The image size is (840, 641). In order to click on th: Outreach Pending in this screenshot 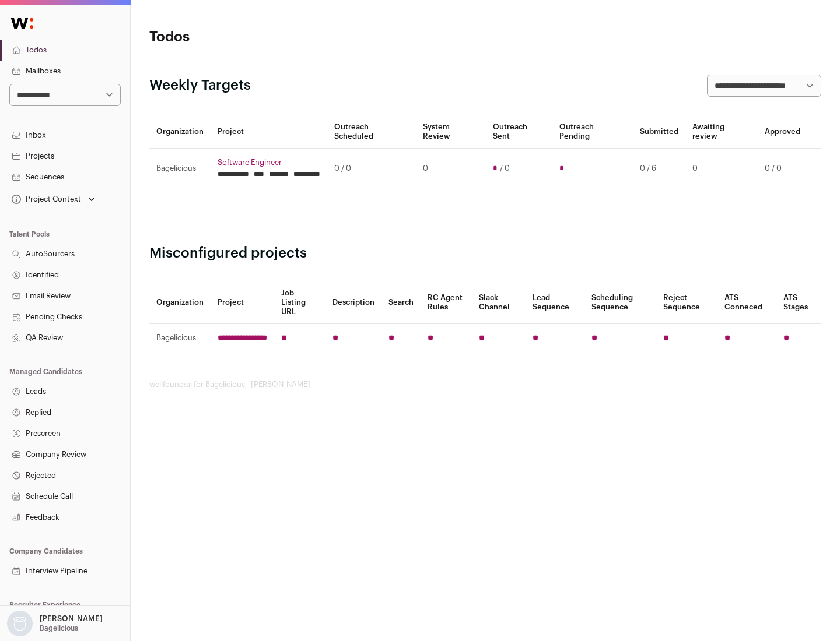, I will do `click(592, 132)`.